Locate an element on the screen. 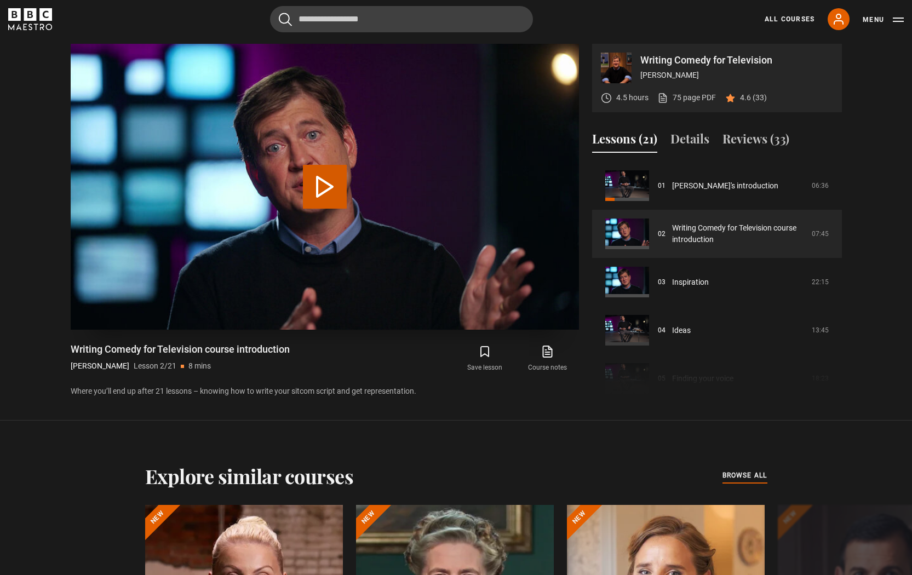 This screenshot has width=912, height=575. a: Inspiration is located at coordinates (690, 282).